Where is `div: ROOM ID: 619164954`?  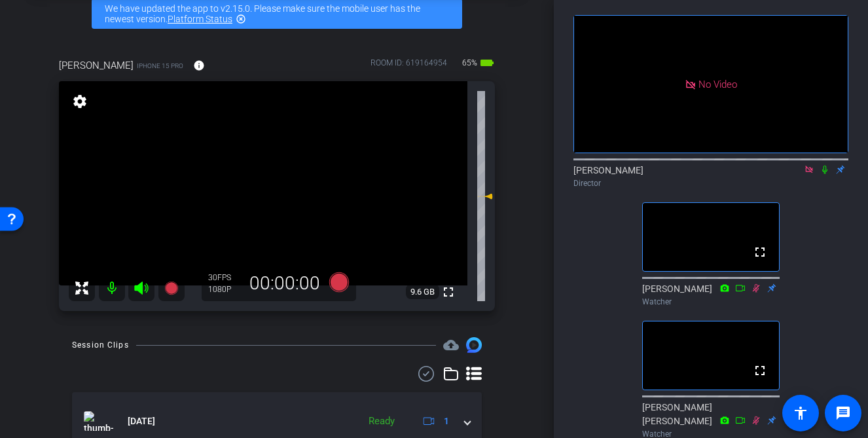
div: ROOM ID: 619164954 is located at coordinates (409, 66).